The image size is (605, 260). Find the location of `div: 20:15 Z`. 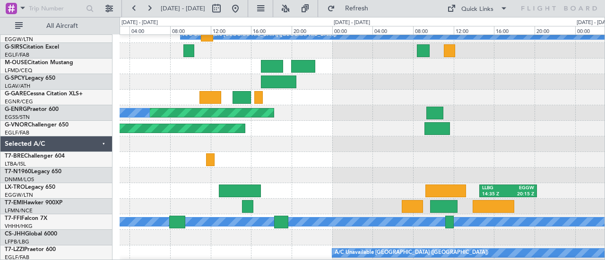

div: 20:15 Z is located at coordinates (521, 195).